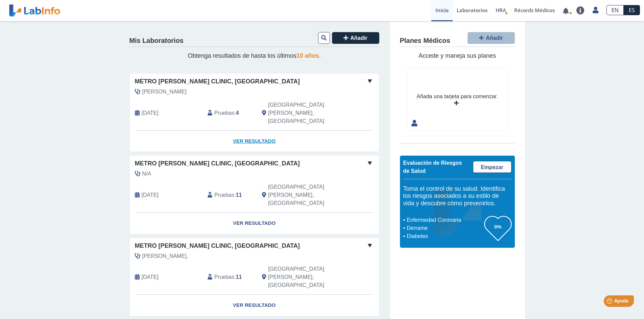  I want to click on span: 10 años, so click(308, 56).